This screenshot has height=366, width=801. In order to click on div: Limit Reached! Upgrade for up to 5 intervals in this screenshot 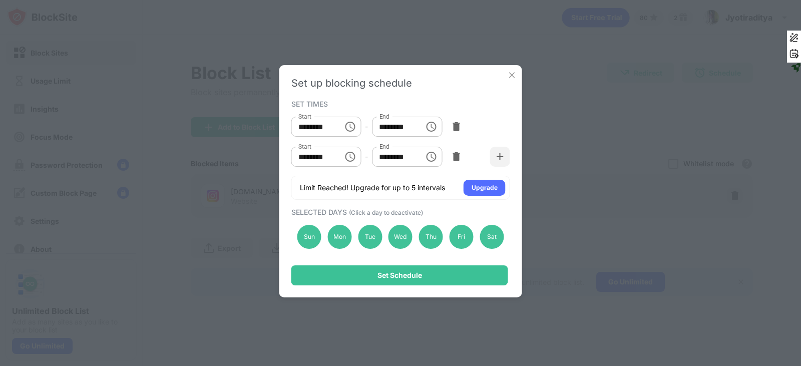, I will do `click(373, 188)`.